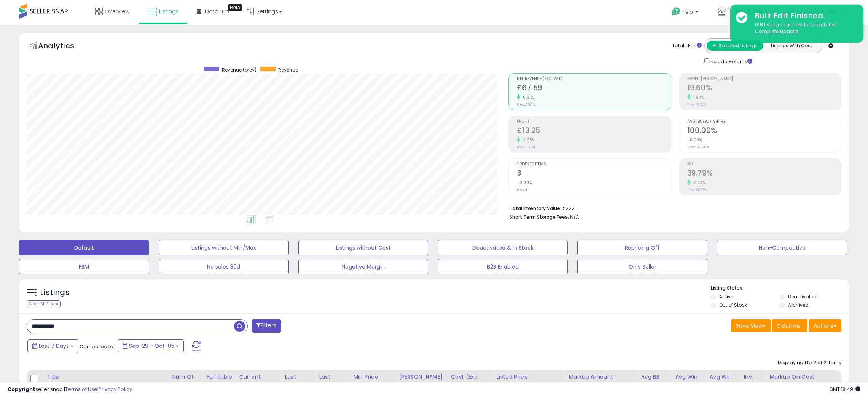 This screenshot has width=868, height=397. What do you see at coordinates (55, 292) in the screenshot?
I see `h5: Listings` at bounding box center [55, 292].